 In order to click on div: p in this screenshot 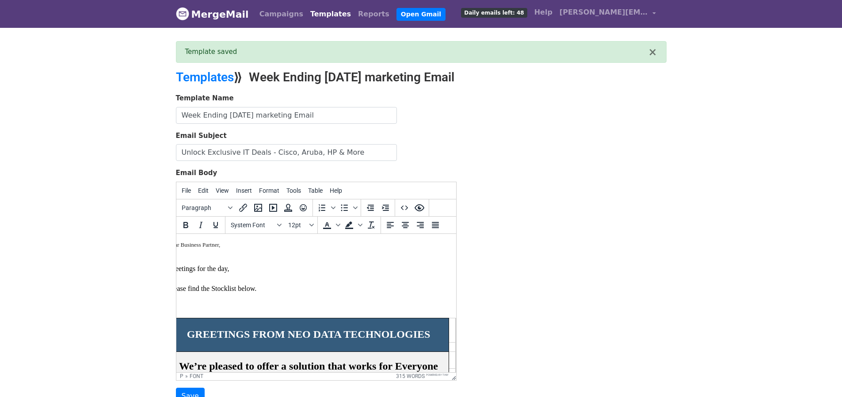, I will do `click(182, 376)`.